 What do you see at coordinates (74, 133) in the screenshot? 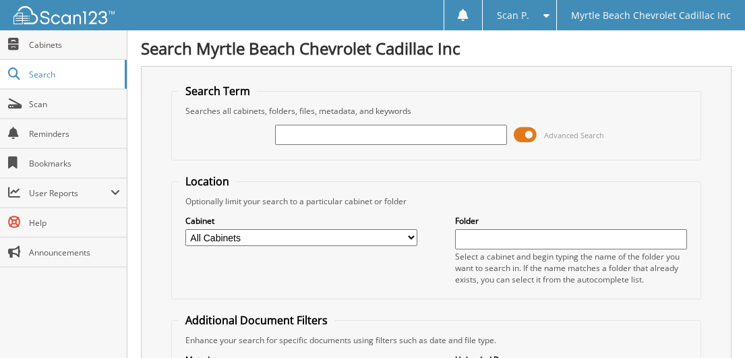
I see `span: Reminders` at bounding box center [74, 133].